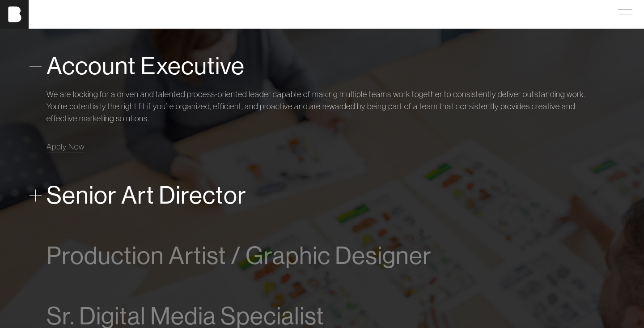 This screenshot has height=328, width=644. Describe the element at coordinates (239, 256) in the screenshot. I see `span: Production Artist / Graphic Designer` at that location.